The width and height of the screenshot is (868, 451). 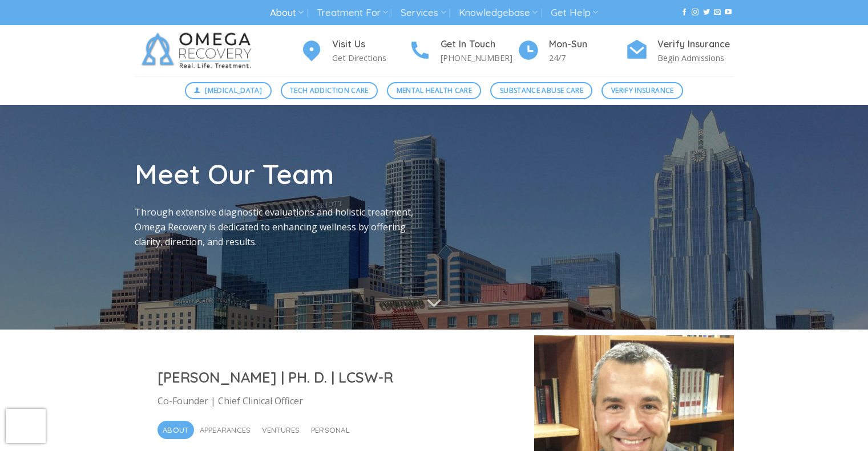 I want to click on span: Mental Health Care, so click(x=434, y=90).